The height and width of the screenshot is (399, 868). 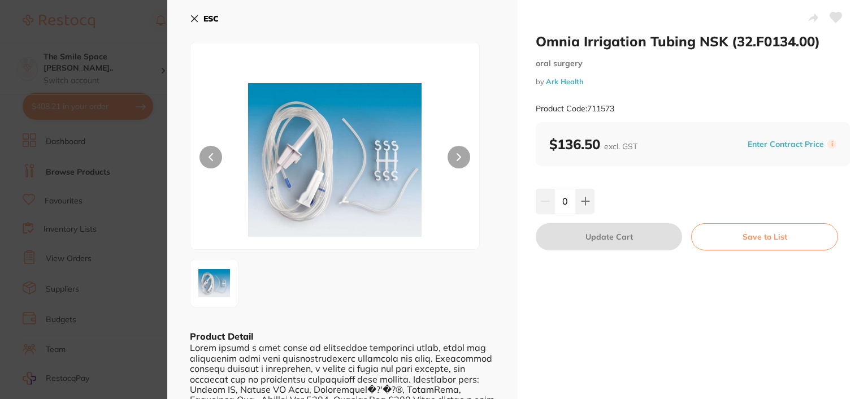 I want to click on b: $136.50, so click(x=593, y=144).